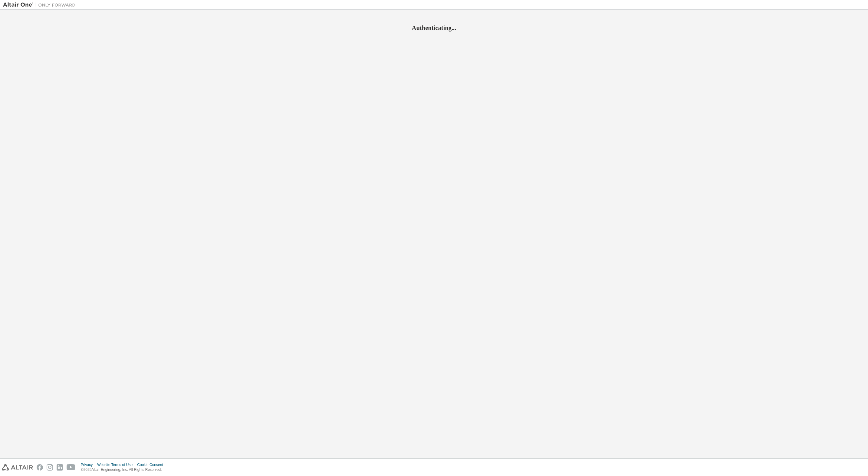  What do you see at coordinates (17, 467) in the screenshot?
I see `img: altair_logo.svg` at bounding box center [17, 467].